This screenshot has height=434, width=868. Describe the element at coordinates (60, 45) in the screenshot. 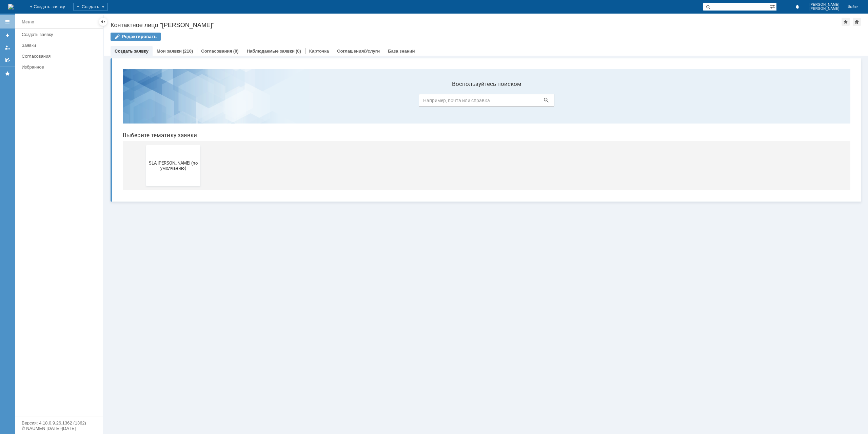

I see `div: Заявки` at that location.